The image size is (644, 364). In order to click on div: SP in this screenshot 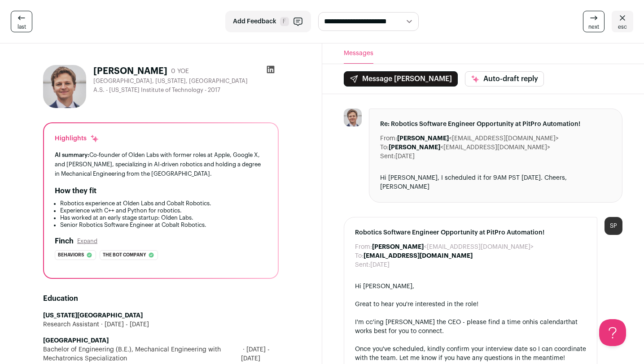, I will do `click(613, 226)`.